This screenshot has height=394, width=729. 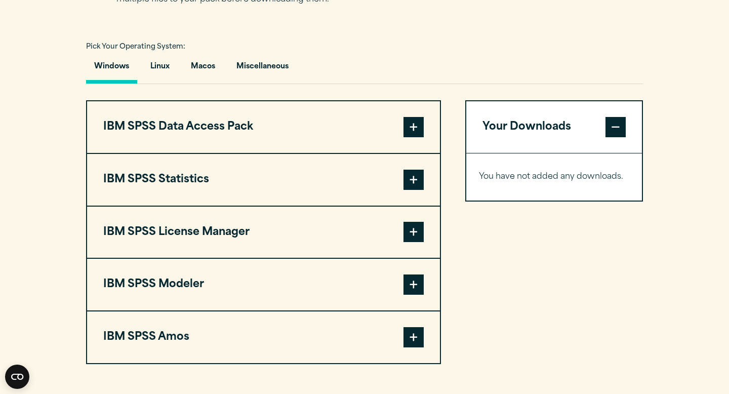 What do you see at coordinates (111, 69) in the screenshot?
I see `button: Windows` at bounding box center [111, 69].